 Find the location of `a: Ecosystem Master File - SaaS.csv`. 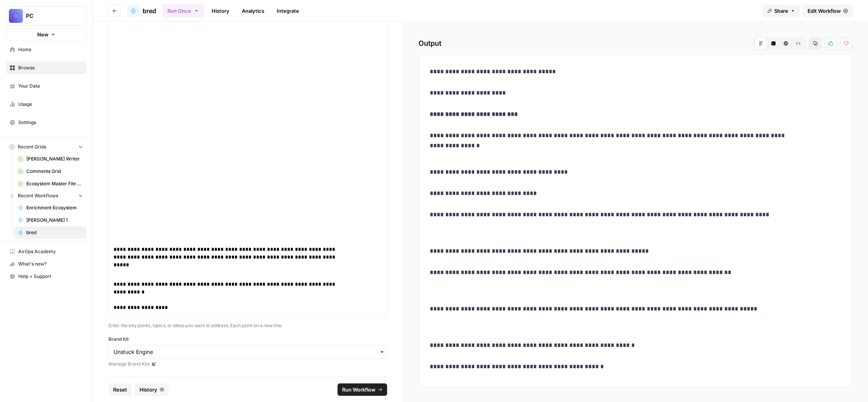

a: Ecosystem Master File - SaaS.csv is located at coordinates (50, 184).